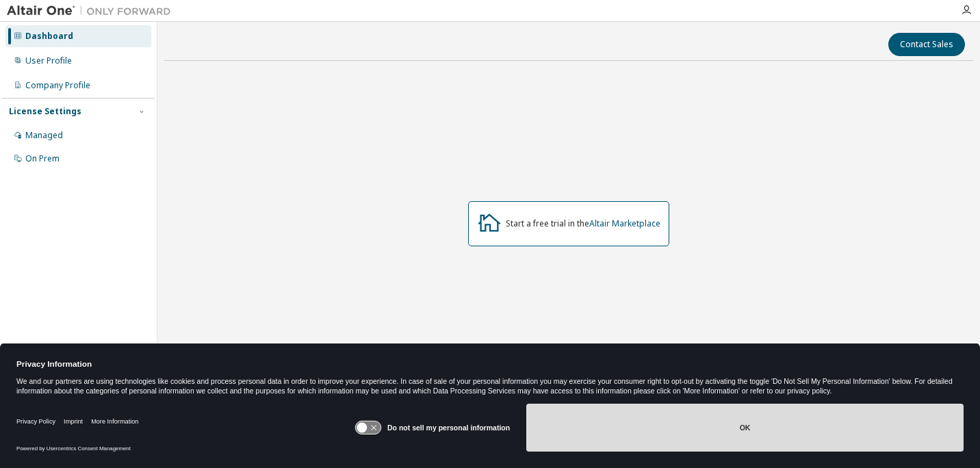 The height and width of the screenshot is (468, 980). I want to click on a: Altair Marketplace, so click(624, 223).